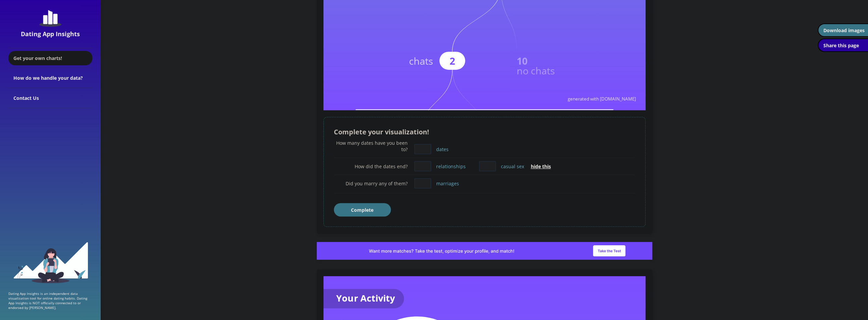 This screenshot has height=320, width=868. Describe the element at coordinates (522, 61) in the screenshot. I see `text: 10` at that location.